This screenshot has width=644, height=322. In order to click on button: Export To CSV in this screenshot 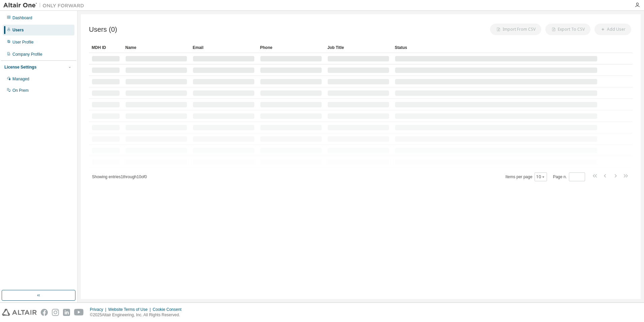, I will do `click(568, 29)`.